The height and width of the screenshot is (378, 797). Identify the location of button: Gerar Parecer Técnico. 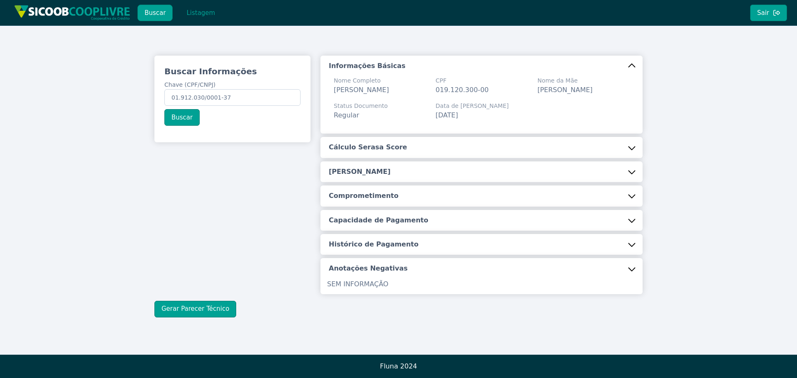
(195, 309).